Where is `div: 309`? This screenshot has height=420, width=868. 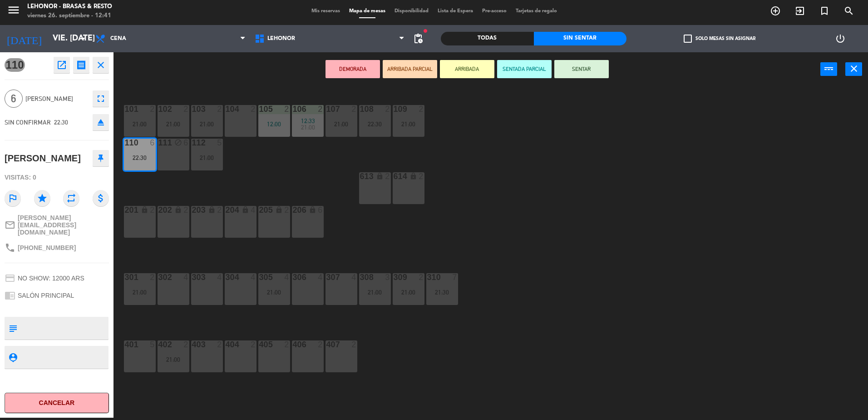 div: 309 is located at coordinates (393, 277).